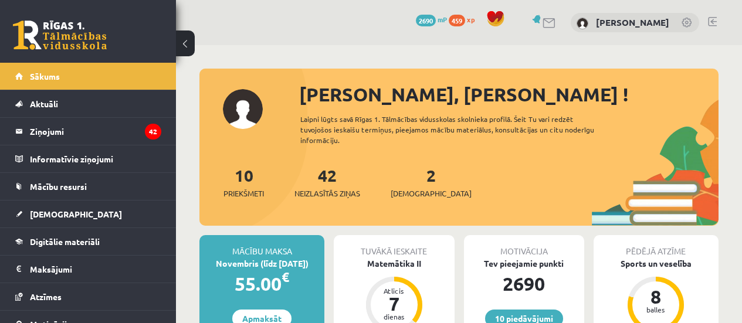  I want to click on a: 10Priekšmeti, so click(243, 182).